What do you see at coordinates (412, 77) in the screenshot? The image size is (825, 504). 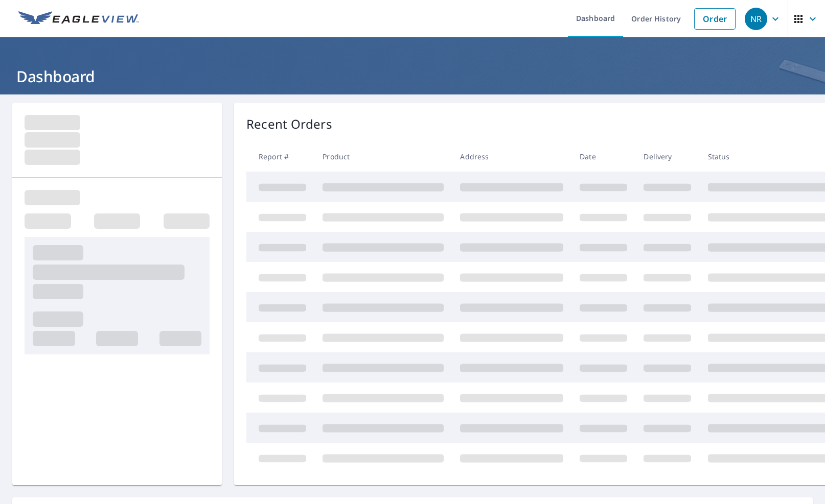 I see `h1: Dashboard` at bounding box center [412, 77].